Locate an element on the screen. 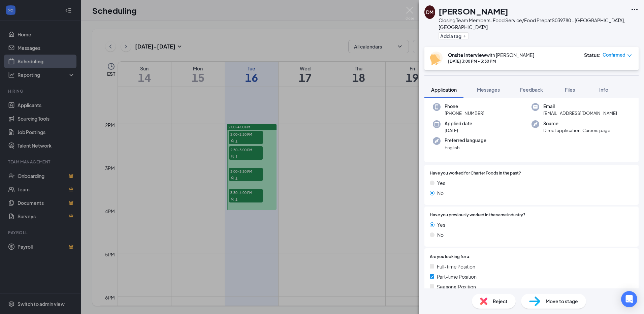 The image size is (644, 314). span: English is located at coordinates (465, 148).